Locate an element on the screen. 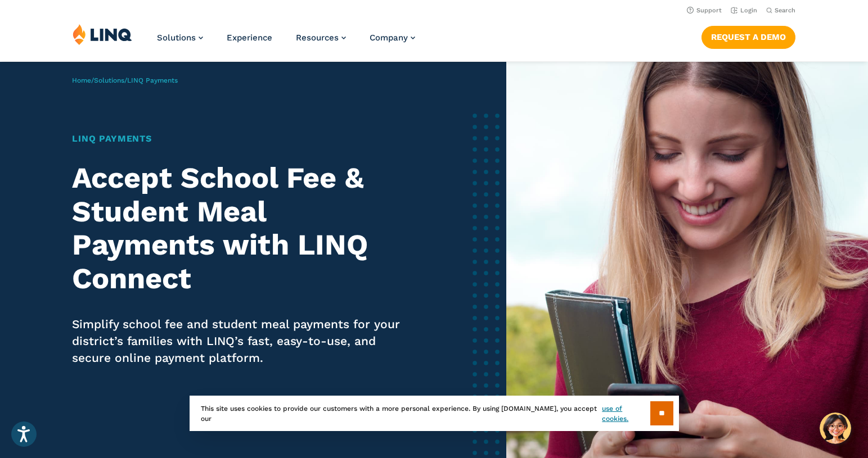 The image size is (868, 458). nav: Button Navigation is located at coordinates (748, 36).